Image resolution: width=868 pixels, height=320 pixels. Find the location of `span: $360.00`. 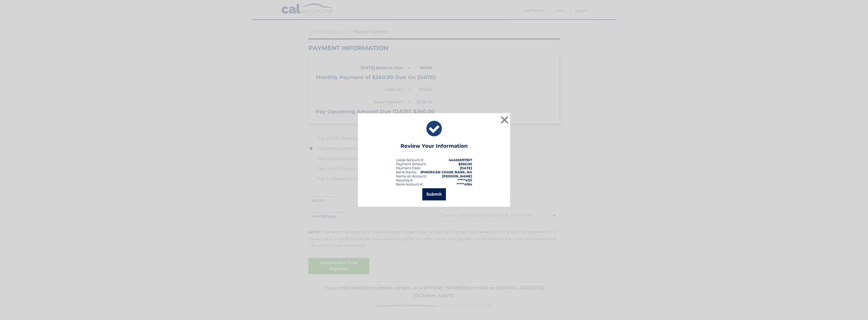

span: $360.00 is located at coordinates (466, 164).